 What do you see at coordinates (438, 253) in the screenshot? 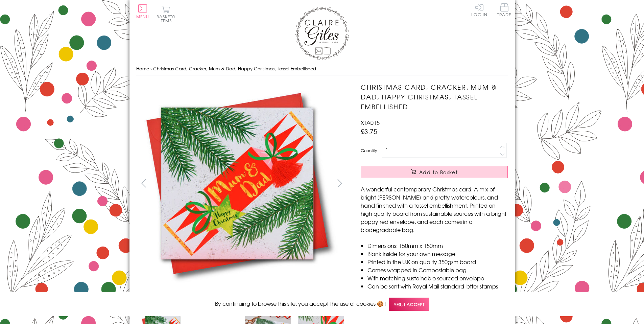
I see `li: Blank inside for your own message` at bounding box center [438, 253].